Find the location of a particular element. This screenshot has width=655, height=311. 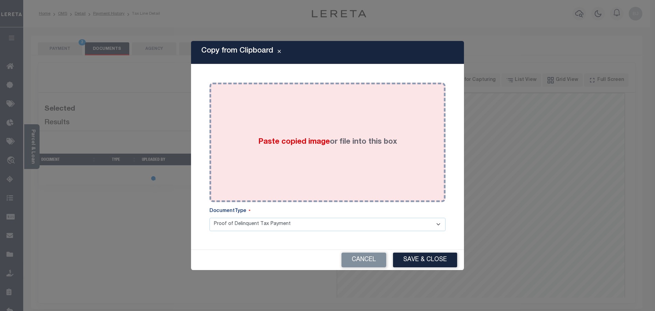

label: DocumentType is located at coordinates (230, 211).